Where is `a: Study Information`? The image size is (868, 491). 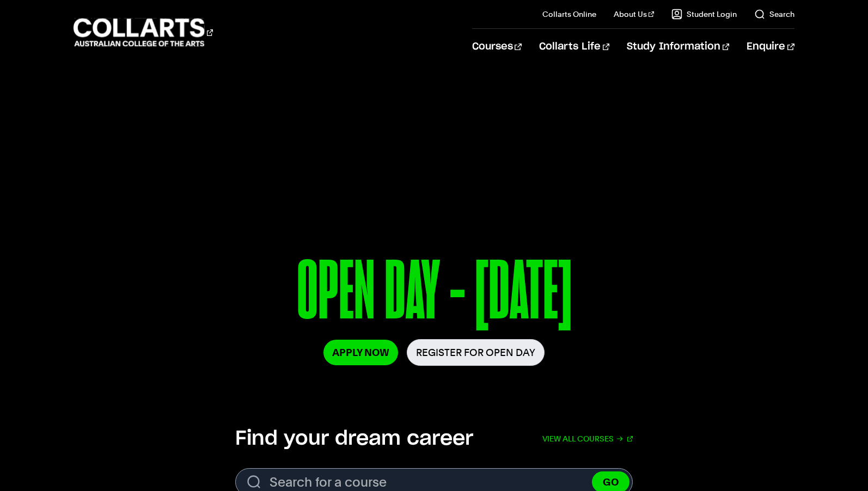 a: Study Information is located at coordinates (678, 47).